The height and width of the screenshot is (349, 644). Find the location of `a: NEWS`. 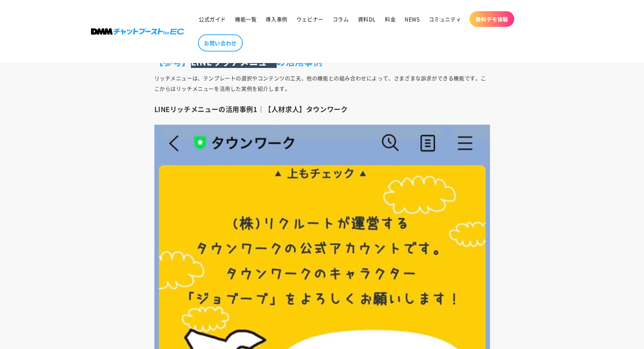

a: NEWS is located at coordinates (412, 19).